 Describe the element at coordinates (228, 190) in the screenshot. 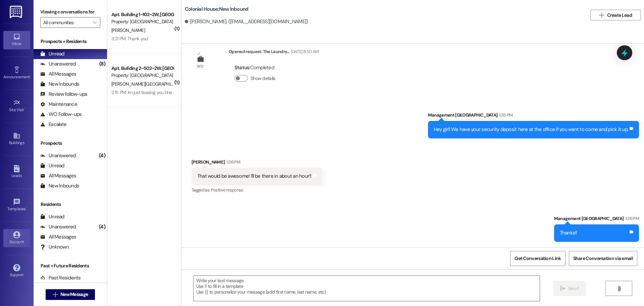

I see `span: Positive response` at that location.